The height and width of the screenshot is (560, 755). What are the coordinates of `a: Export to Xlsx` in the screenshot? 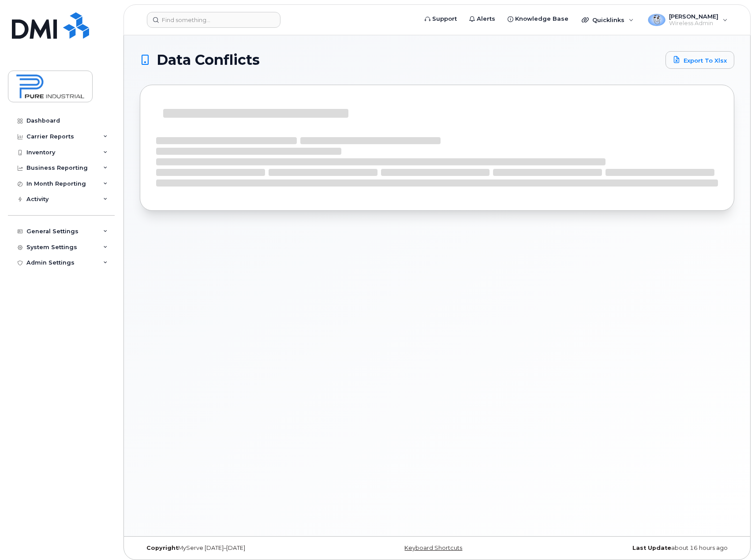 It's located at (700, 60).